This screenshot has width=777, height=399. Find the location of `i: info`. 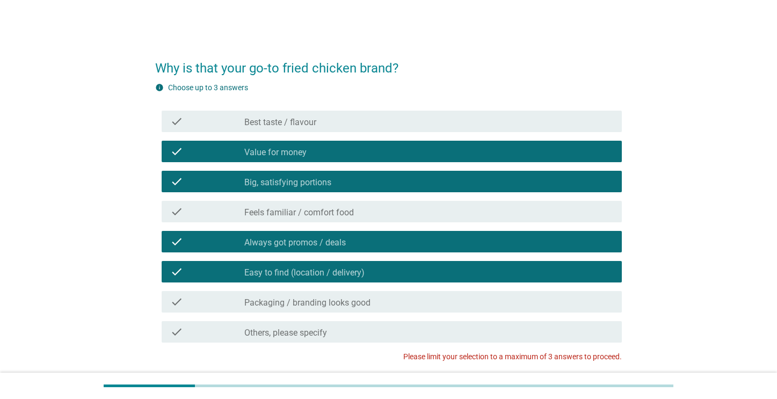

i: info is located at coordinates (159, 87).